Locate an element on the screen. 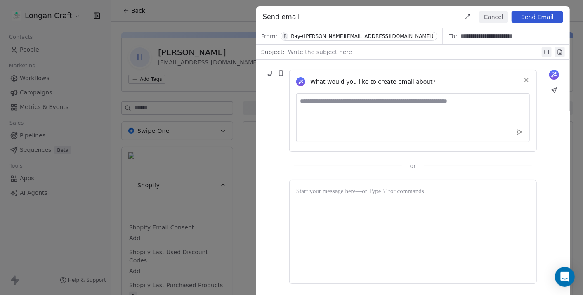 Image resolution: width=583 pixels, height=295 pixels. div: R is located at coordinates (285, 36).